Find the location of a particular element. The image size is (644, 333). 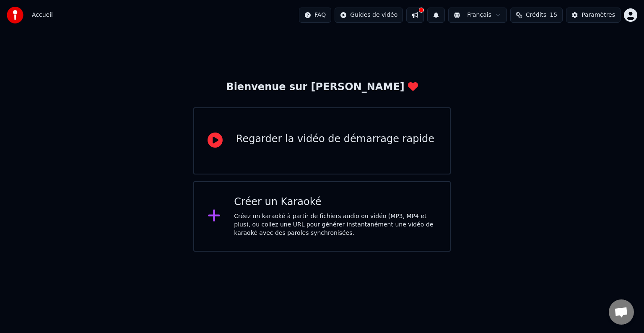

div: Regarder la vidéo de démarrage rapide is located at coordinates (335, 140).